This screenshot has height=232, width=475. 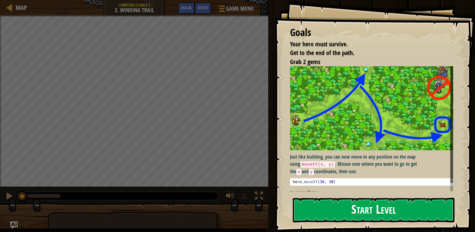 What do you see at coordinates (322, 53) in the screenshot?
I see `span: Get to the end of the path.` at bounding box center [322, 53].